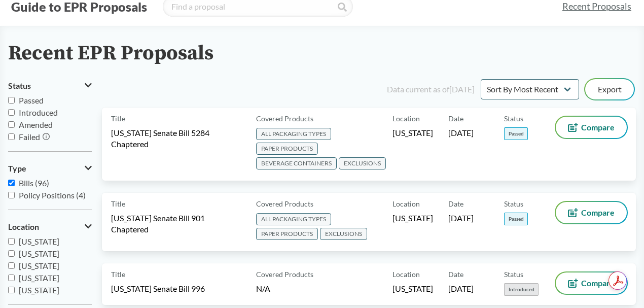  What do you see at coordinates (50, 168) in the screenshot?
I see `button: Type` at bounding box center [50, 168].